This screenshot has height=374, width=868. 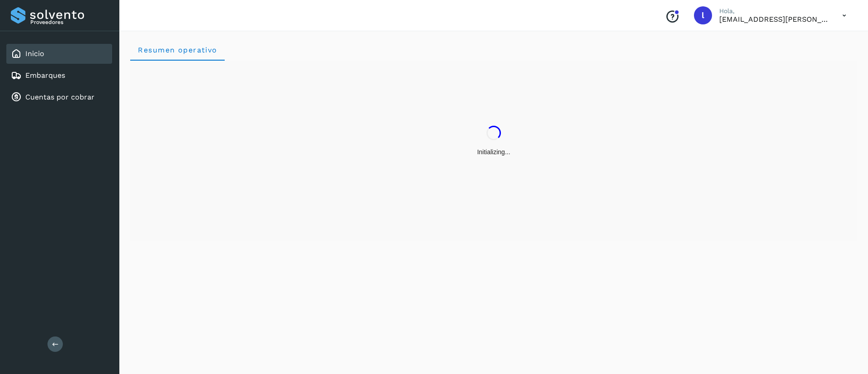 I want to click on p: Proveedores, so click(x=69, y=22).